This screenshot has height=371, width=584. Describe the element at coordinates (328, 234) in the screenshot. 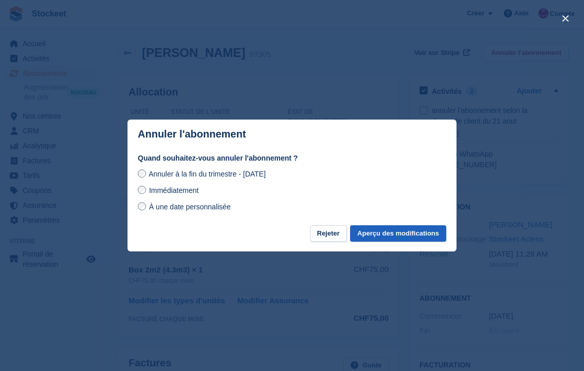

I see `button: Rejeter` at that location.